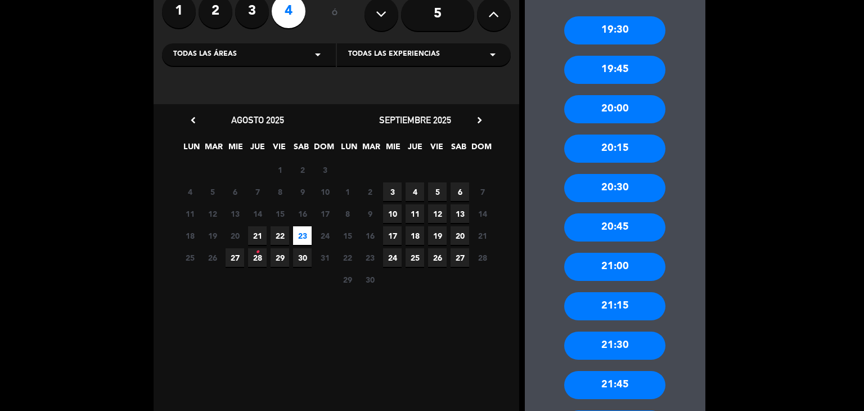 The height and width of the screenshot is (411, 864). What do you see at coordinates (615, 385) in the screenshot?
I see `div: 21:45` at bounding box center [615, 385].